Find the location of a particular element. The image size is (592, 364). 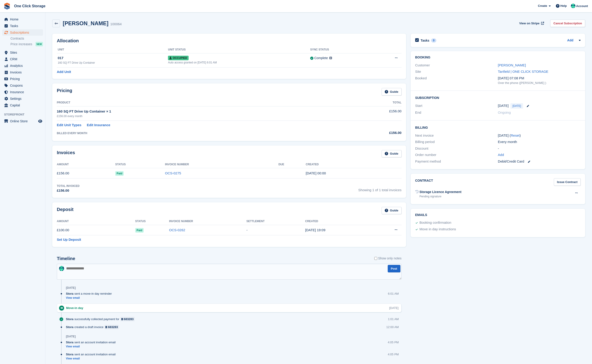

span: Capital is located at coordinates (24, 105).